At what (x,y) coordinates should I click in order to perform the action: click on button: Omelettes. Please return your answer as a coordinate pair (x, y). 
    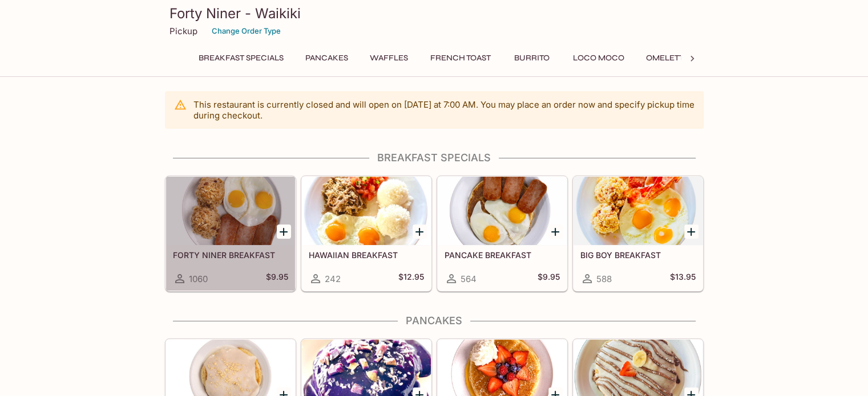
    Looking at the image, I should click on (669, 58).